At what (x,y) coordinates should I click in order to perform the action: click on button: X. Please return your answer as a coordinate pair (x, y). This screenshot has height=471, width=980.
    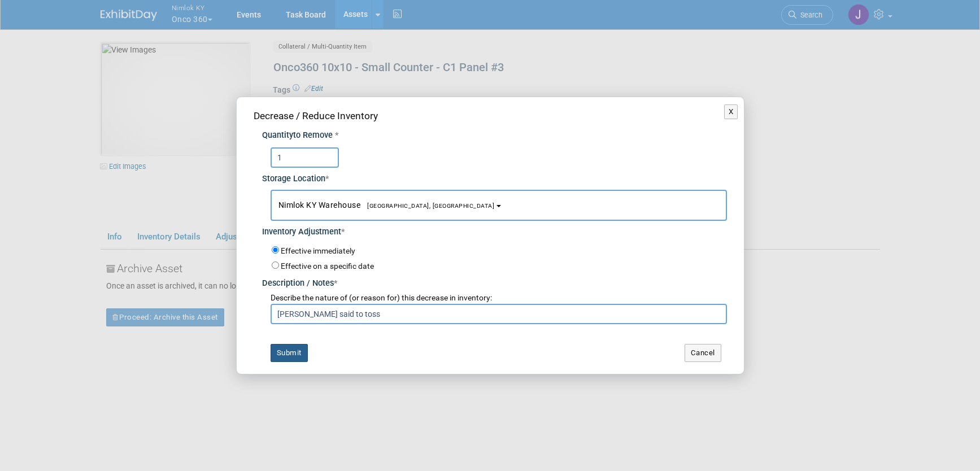
    Looking at the image, I should click on (731, 112).